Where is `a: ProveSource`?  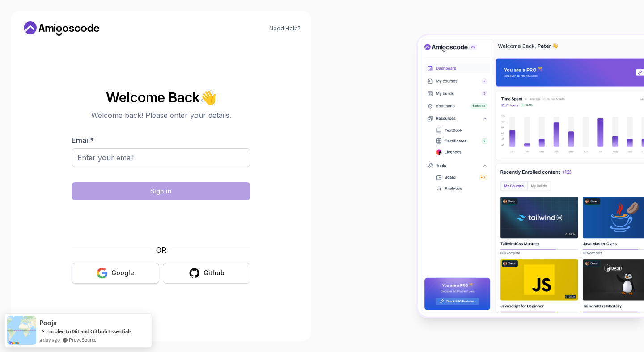
a: ProveSource is located at coordinates (83, 340).